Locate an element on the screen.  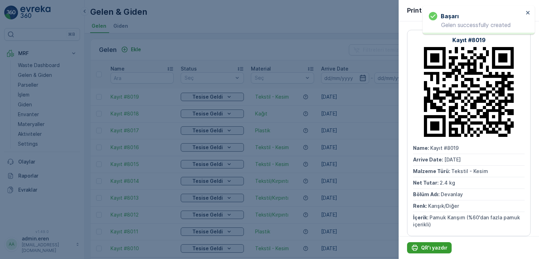
span: Net Tutar : is located at coordinates (427, 183).